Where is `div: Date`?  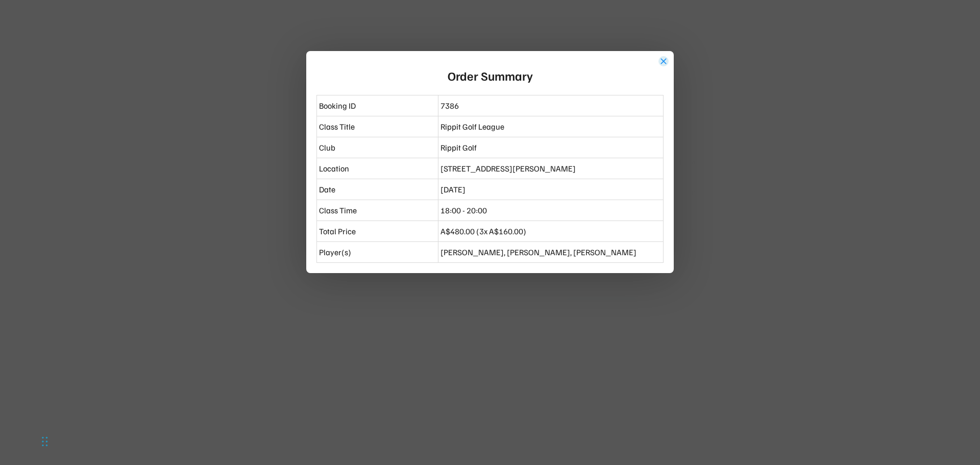
div: Date is located at coordinates (377, 190).